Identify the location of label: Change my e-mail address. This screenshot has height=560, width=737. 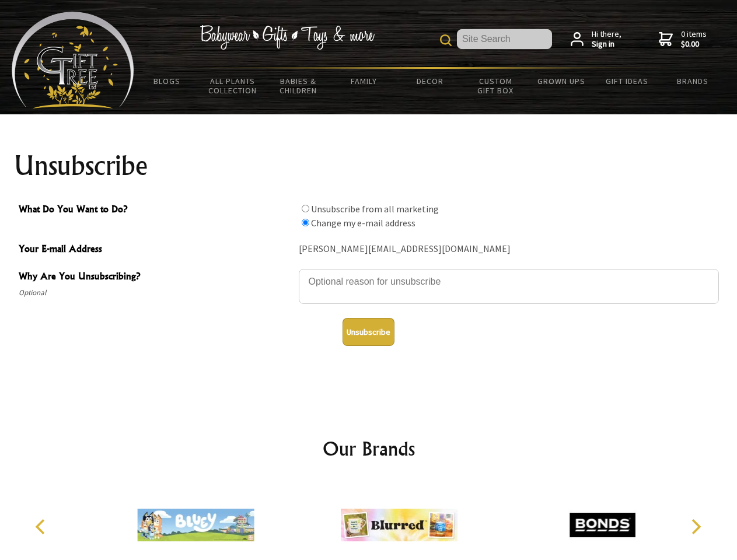
(363, 223).